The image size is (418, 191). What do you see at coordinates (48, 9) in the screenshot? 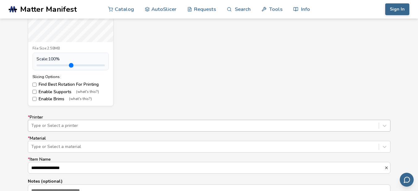
I see `span: Matter Manifest` at bounding box center [48, 9].